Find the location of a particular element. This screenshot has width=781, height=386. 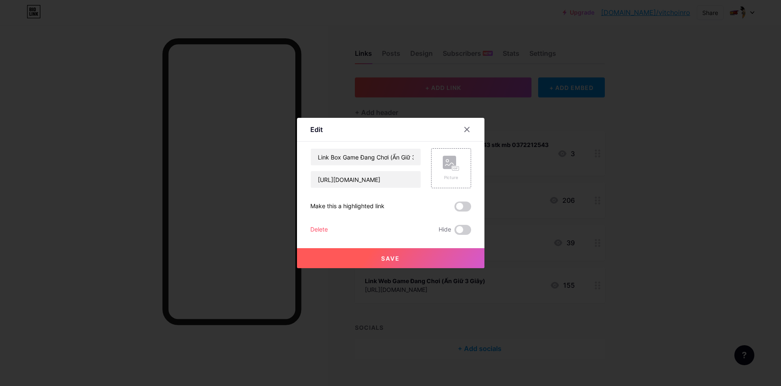

span: Hide is located at coordinates (445, 230).